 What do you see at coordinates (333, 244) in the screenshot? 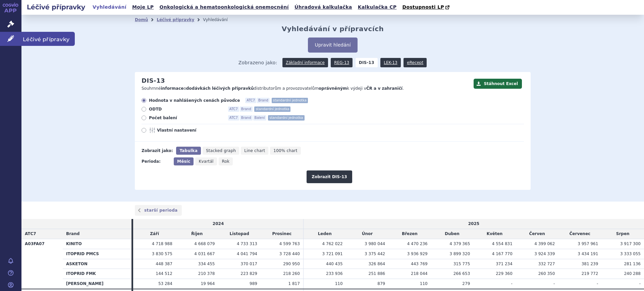
I see `span: 4 762 022` at bounding box center [333, 244].